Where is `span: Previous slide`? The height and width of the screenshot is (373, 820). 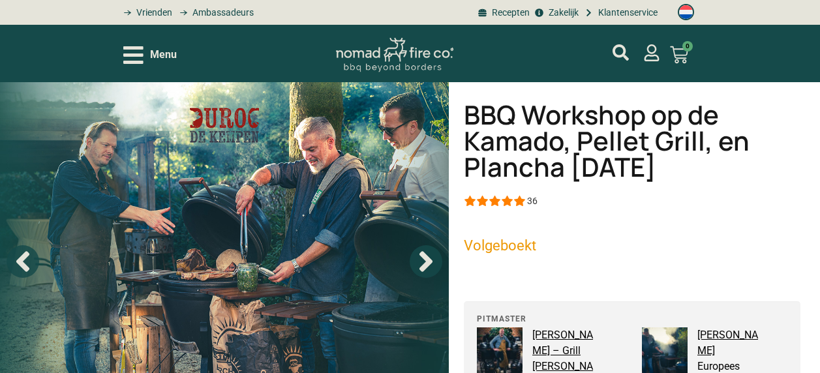 span: Previous slide is located at coordinates (23, 261).